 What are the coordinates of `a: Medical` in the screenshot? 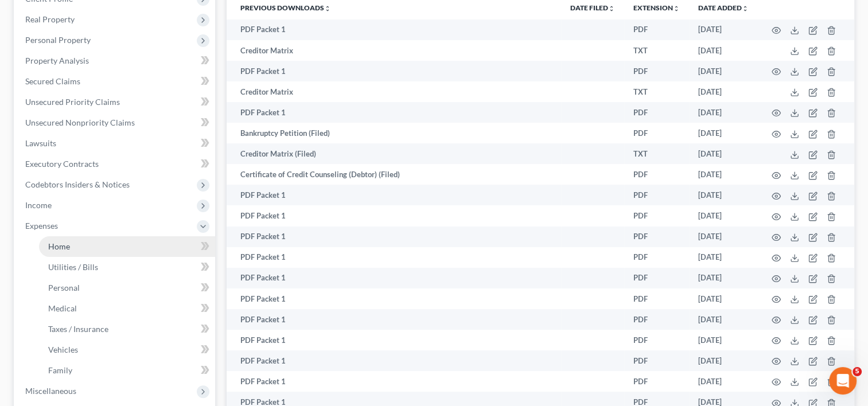 It's located at (127, 309).